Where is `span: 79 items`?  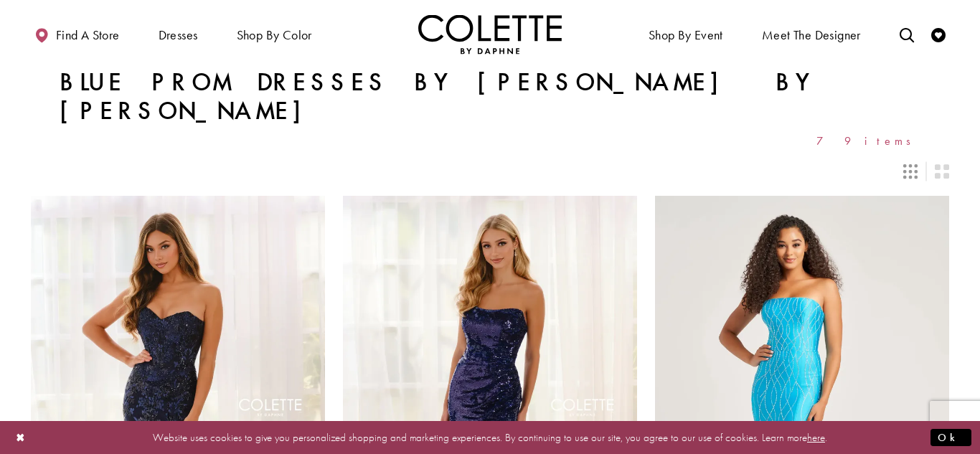
span: 79 items is located at coordinates (868, 141).